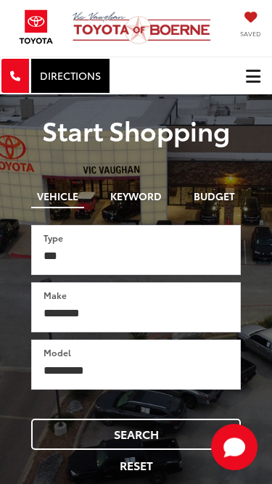 The image size is (272, 484). What do you see at coordinates (57, 352) in the screenshot?
I see `label: Model` at bounding box center [57, 352].